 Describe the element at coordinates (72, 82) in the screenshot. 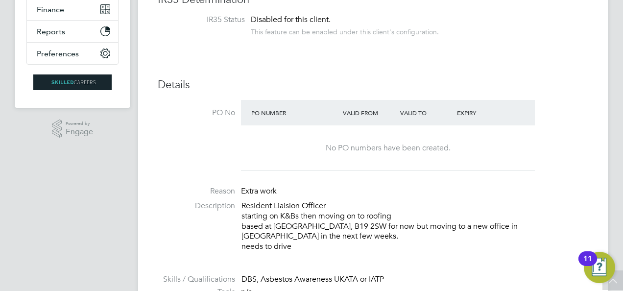

I see `a: Go to home page` at that location.